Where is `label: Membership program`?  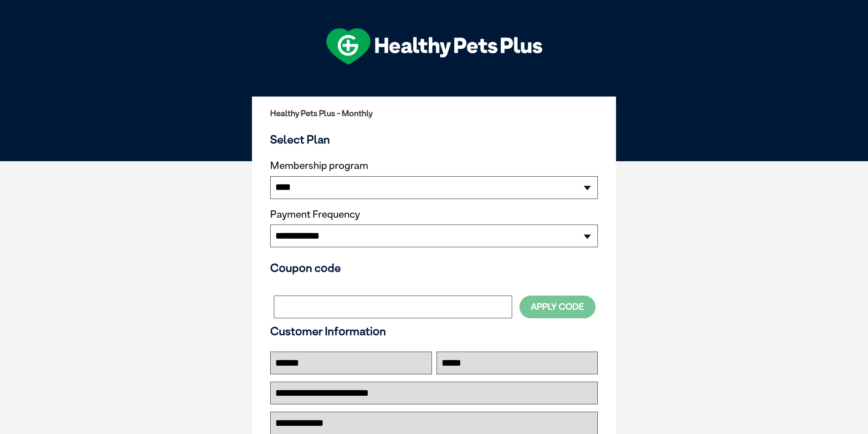
label: Membership program is located at coordinates (434, 166).